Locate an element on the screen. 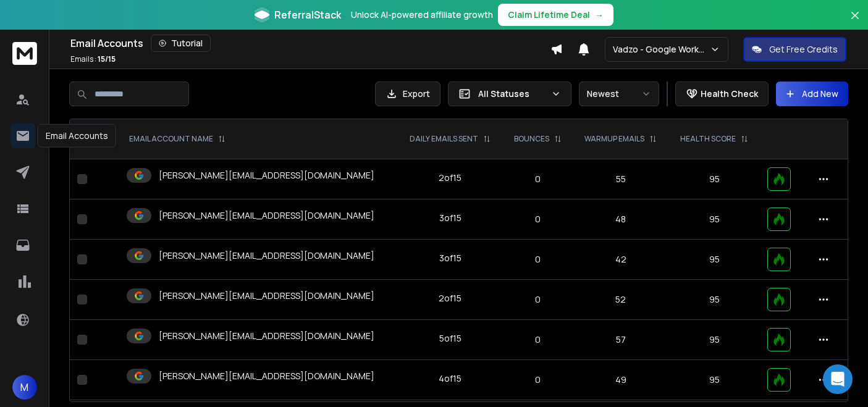 The image size is (868, 407). button: Get Free Credits is located at coordinates (794, 50).